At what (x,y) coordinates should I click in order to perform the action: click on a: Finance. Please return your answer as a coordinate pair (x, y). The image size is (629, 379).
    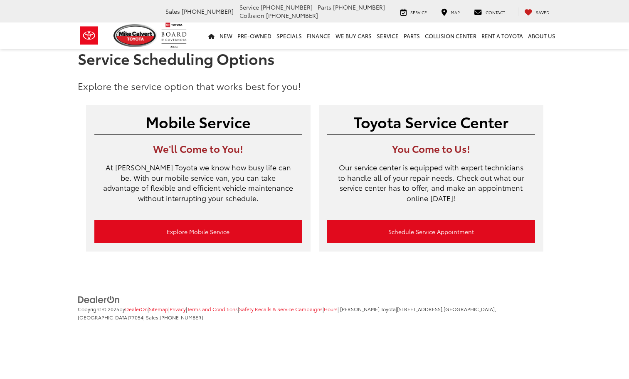
    Looking at the image, I should click on (319, 36).